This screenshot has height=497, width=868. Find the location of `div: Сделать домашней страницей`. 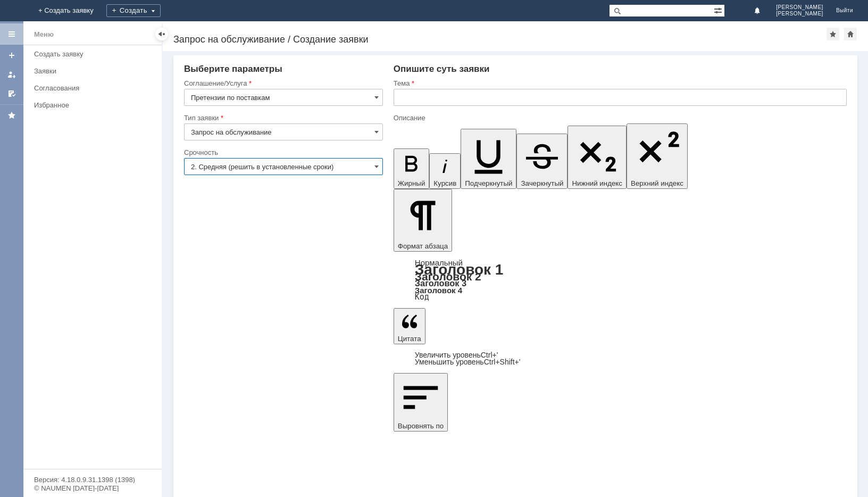

div: Сделать домашней страницей is located at coordinates (850, 34).